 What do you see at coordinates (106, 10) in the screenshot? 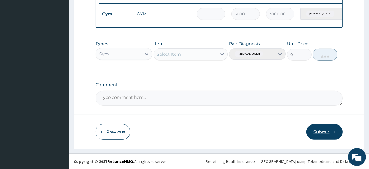
I see `div: Minimize live chat window` at bounding box center [106, 10].